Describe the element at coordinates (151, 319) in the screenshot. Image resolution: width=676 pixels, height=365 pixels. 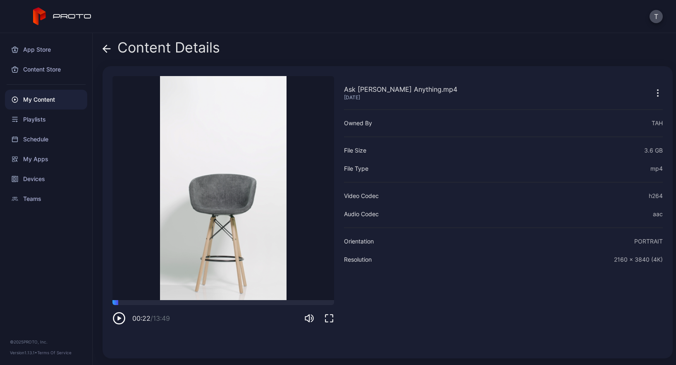
I see `div: 00:22` at that location.